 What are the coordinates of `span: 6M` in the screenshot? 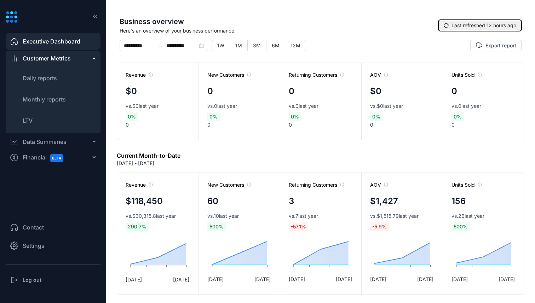 It's located at (276, 45).